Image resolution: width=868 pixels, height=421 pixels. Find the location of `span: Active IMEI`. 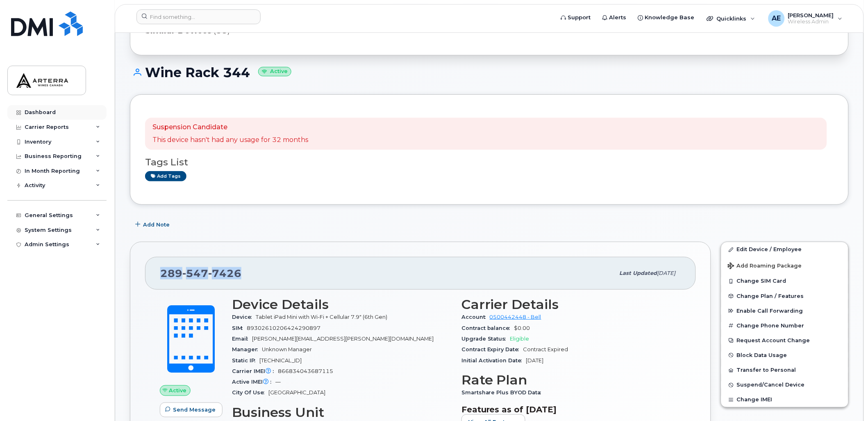

span: Active IMEI is located at coordinates (254, 382).